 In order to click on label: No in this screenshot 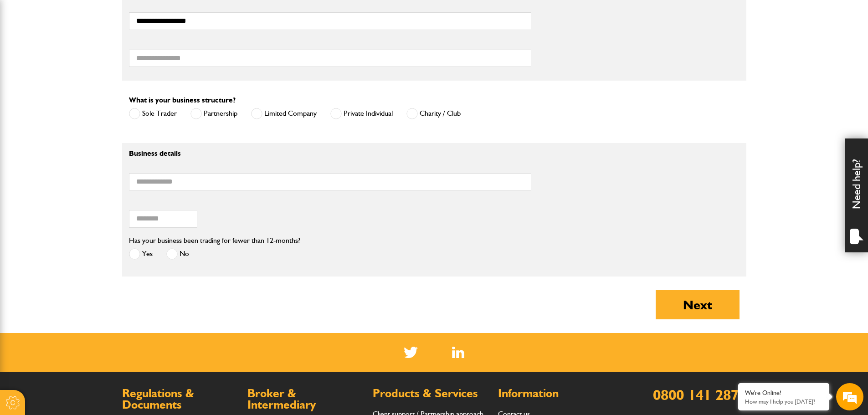, I will do `click(177, 254)`.